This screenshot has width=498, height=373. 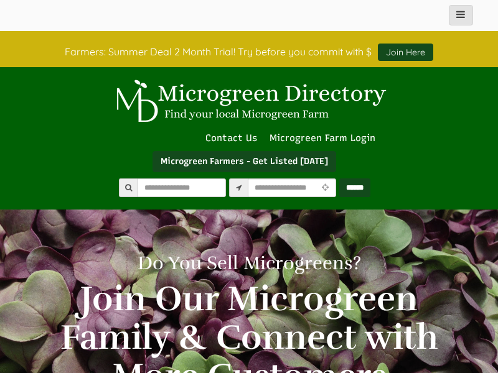 I want to click on a: Contact Us, so click(x=231, y=138).